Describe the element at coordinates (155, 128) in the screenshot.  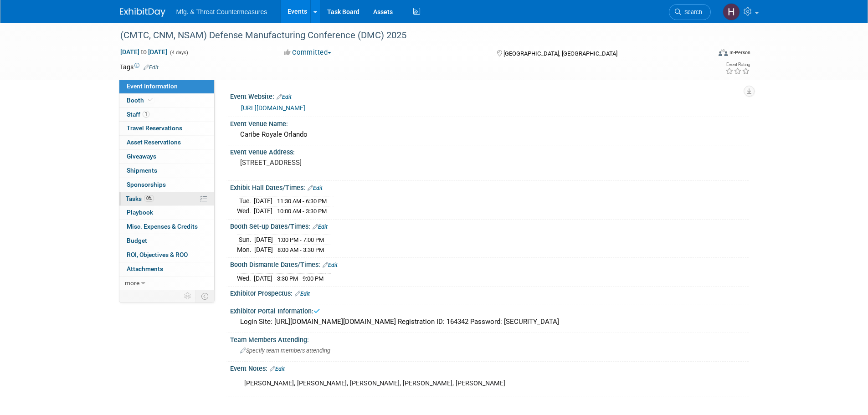
I see `span: Travel Reservations` at that location.